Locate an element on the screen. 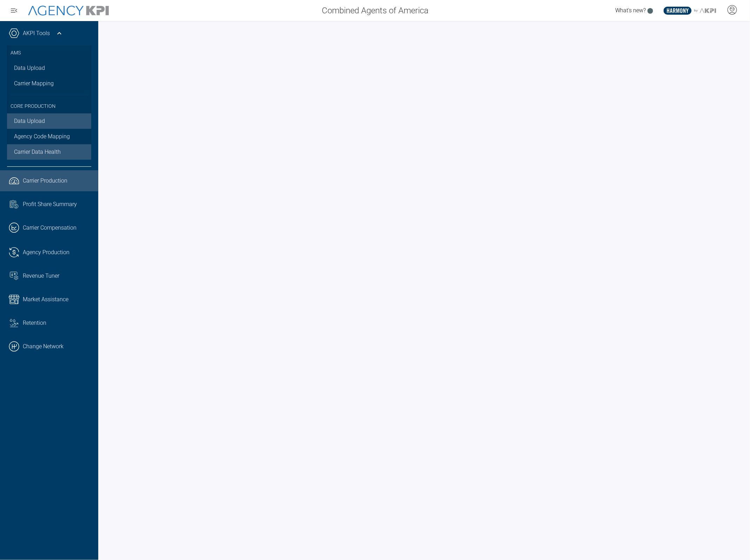 Image resolution: width=750 pixels, height=560 pixels. span: Carrier Compensation is located at coordinates (49, 228).